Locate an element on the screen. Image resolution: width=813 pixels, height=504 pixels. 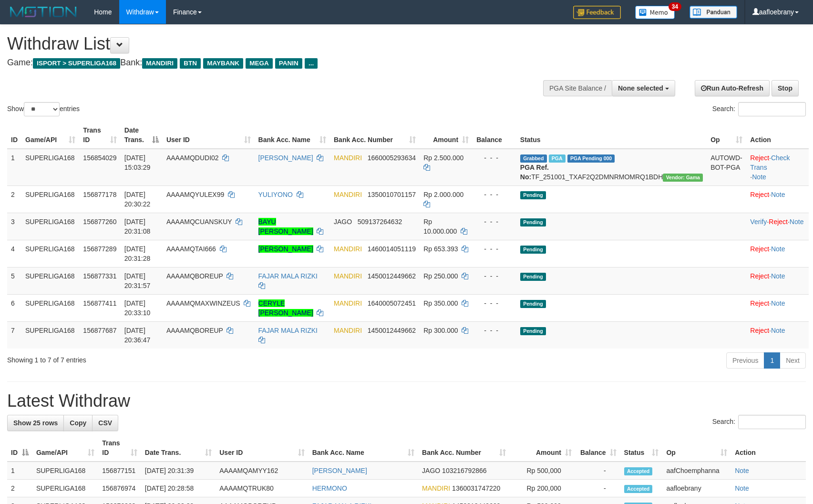
span: JAGO is located at coordinates (343, 222).